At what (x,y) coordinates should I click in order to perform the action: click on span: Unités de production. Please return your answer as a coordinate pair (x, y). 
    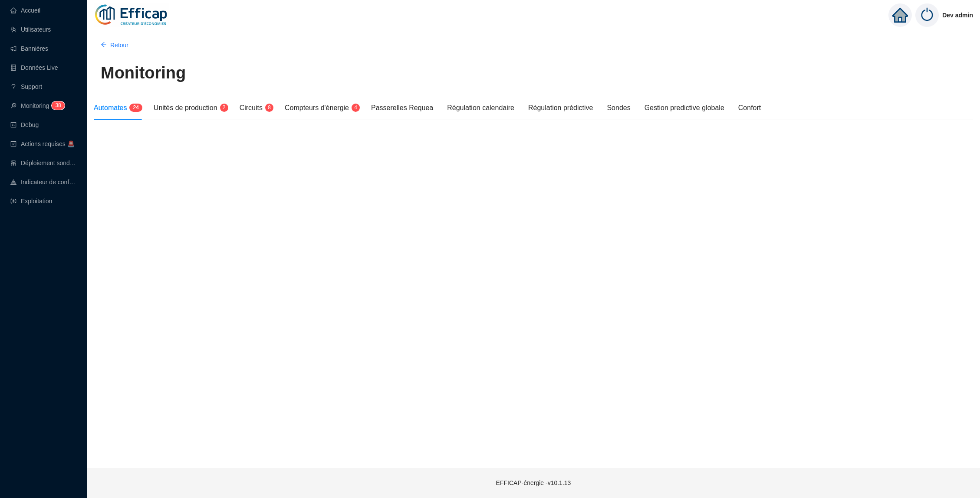
    Looking at the image, I should click on (186, 108).